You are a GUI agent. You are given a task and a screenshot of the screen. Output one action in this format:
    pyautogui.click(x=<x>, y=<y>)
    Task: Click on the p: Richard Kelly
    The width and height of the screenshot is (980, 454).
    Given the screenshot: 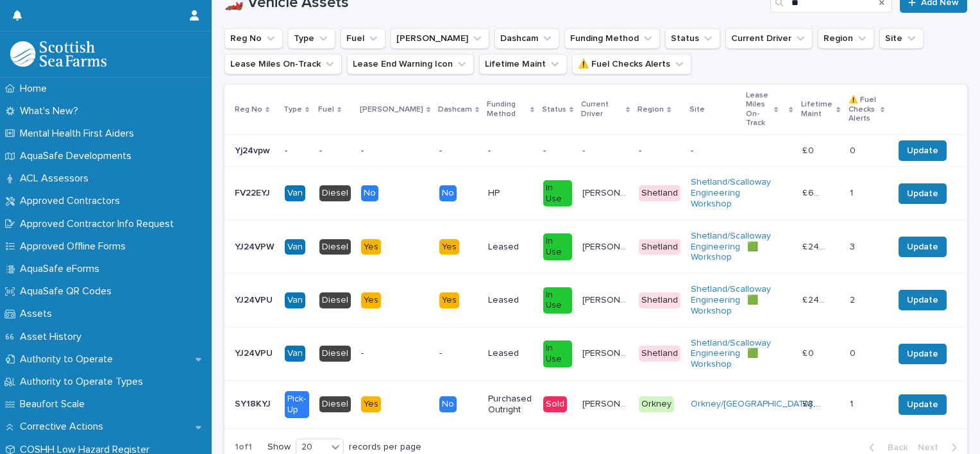 What is the action you would take?
    pyautogui.click(x=606, y=192)
    